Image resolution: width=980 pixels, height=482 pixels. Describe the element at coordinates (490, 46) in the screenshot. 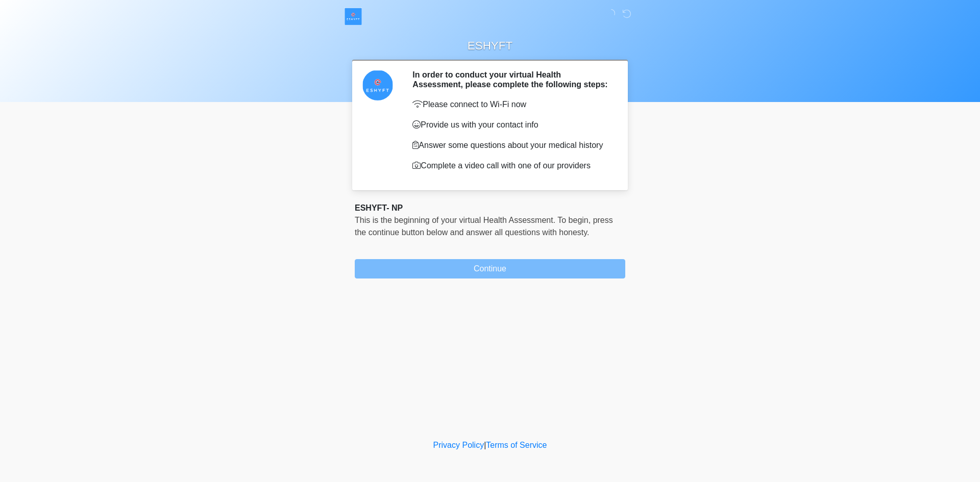

I see `h1: ESHYFT` at that location.